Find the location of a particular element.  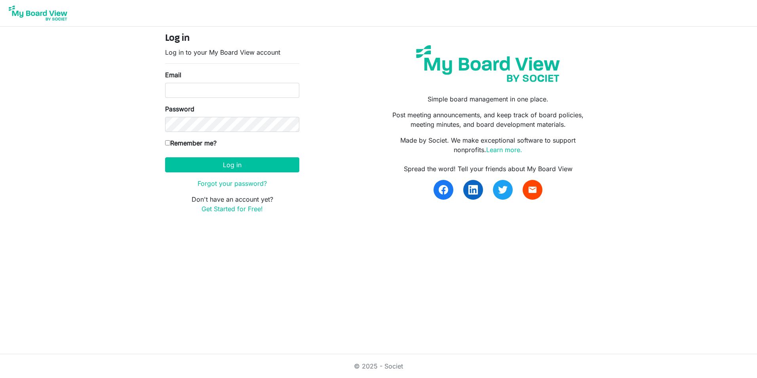

div: Spread the word! Tell your friends about My Board View is located at coordinates (488, 169).